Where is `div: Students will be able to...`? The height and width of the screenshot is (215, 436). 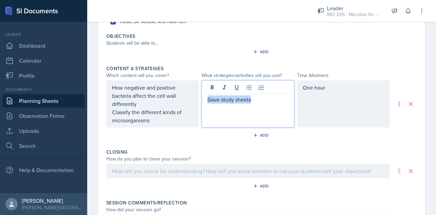 div: Students will be able to... is located at coordinates (248, 43).